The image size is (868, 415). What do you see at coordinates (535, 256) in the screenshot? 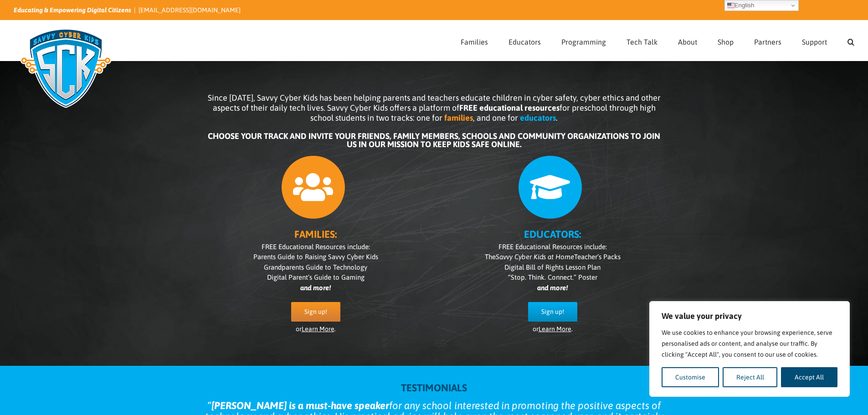
I see `i: Savvy Cyber Kids at Home` at bounding box center [535, 256].